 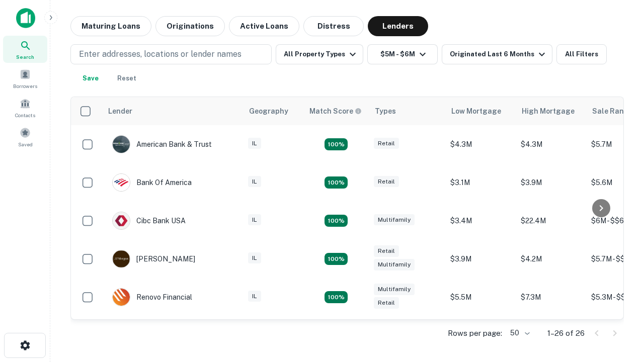 What do you see at coordinates (26, 18) in the screenshot?
I see `img: capitalize-icon.png` at bounding box center [26, 18].